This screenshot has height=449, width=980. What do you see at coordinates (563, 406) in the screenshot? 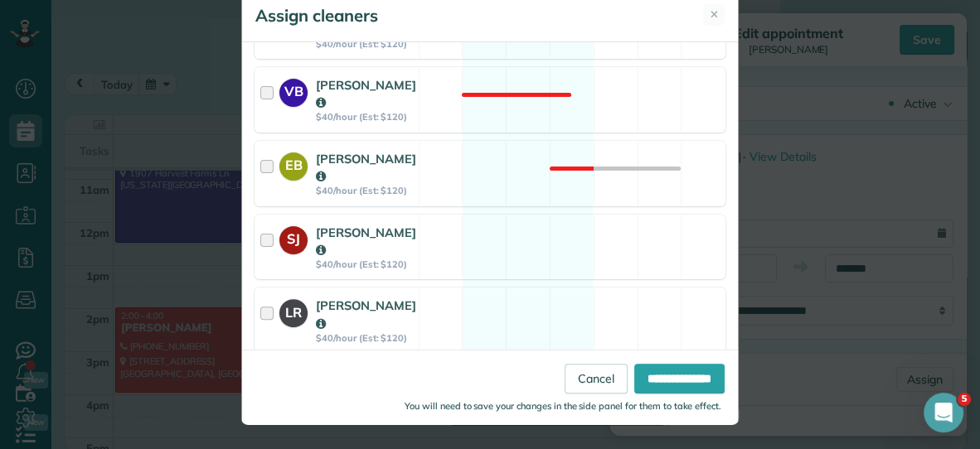
I see `small: You will need to save your changes in the side panel for them to take effect.` at bounding box center [563, 406].